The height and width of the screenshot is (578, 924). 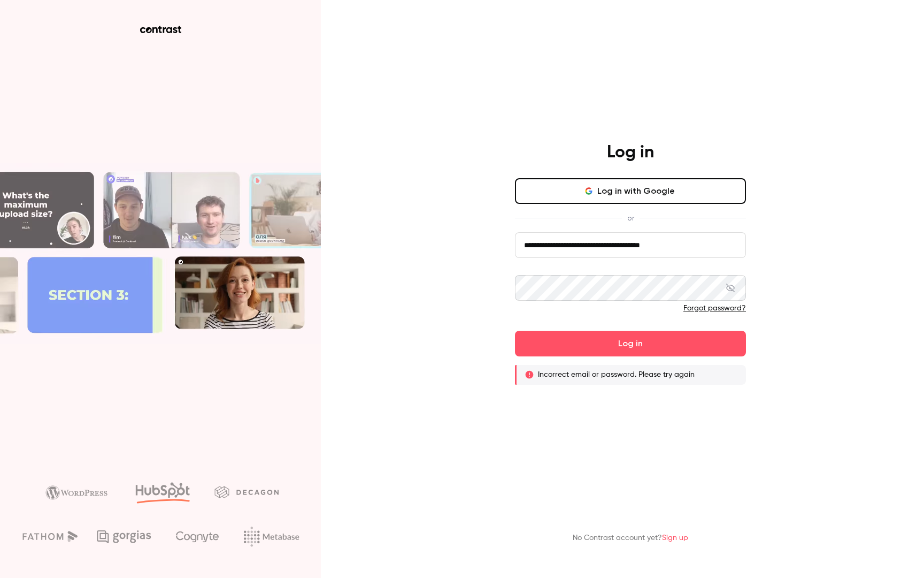 I want to click on button: Log in with Google, so click(x=630, y=191).